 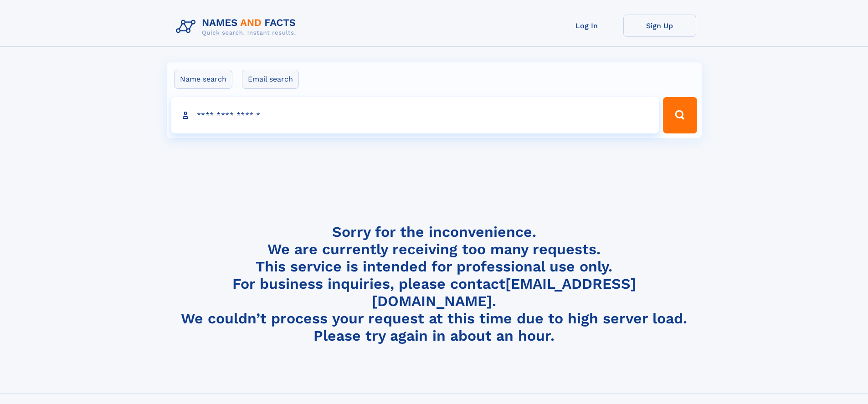 I want to click on a: Sign Up, so click(x=660, y=26).